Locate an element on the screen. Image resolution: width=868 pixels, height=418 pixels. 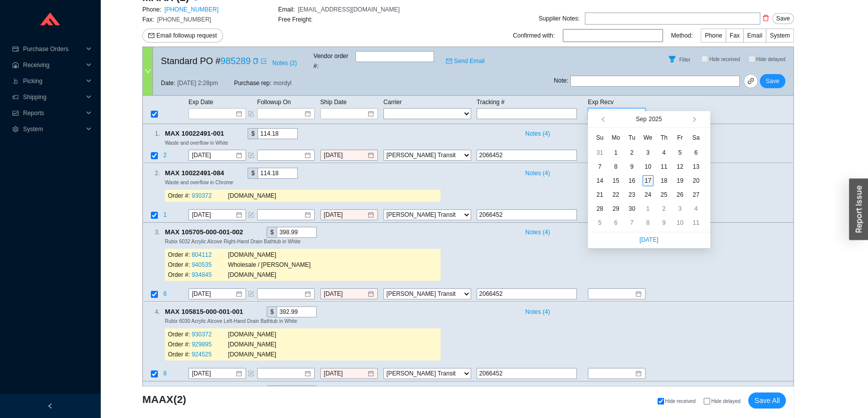
span: link is located at coordinates (751, 82).